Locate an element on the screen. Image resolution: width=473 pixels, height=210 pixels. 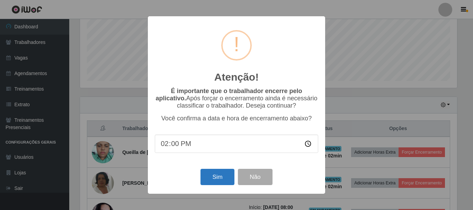
b: É importante que o trabalhador encerre pelo aplicativo. is located at coordinates (228, 94).